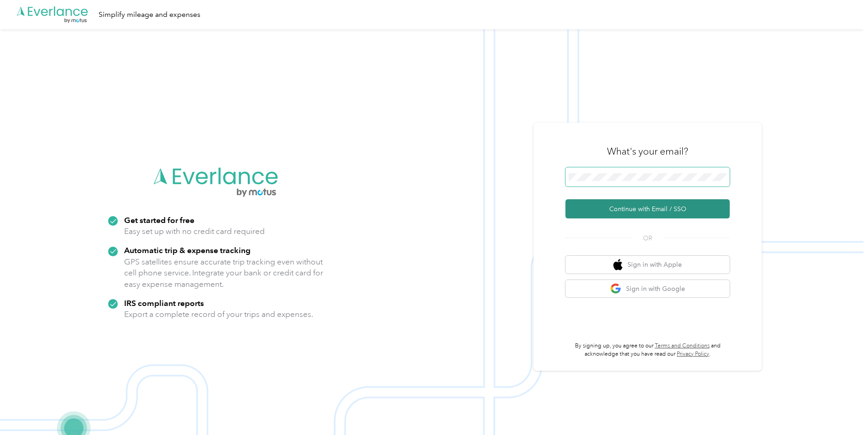  What do you see at coordinates (648, 289) in the screenshot?
I see `button: google logoSign in with Google` at bounding box center [648, 289].